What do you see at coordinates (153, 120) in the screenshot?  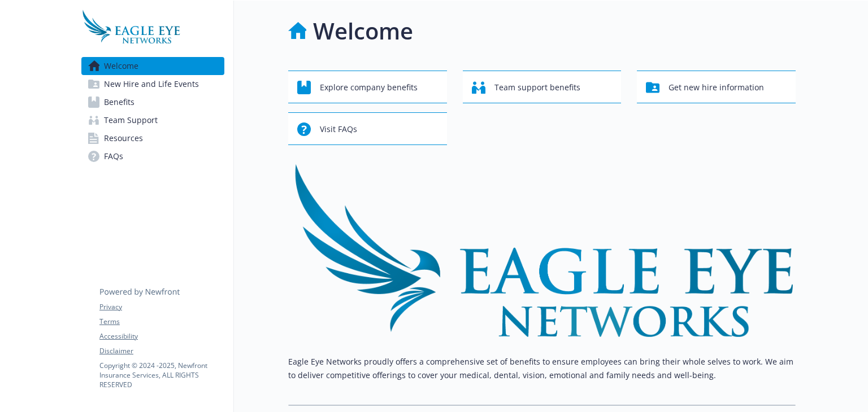 I see `a: Team Support` at bounding box center [153, 120].